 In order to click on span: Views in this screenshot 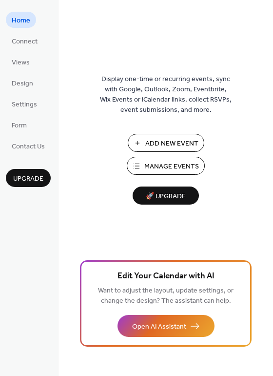, I will do `click(21, 63)`.